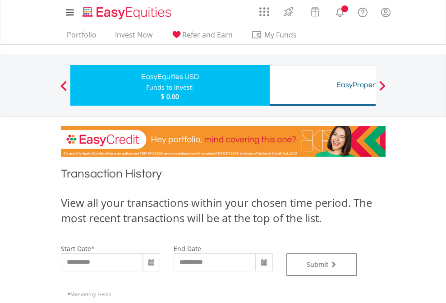  I want to click on div: Funds to invest:, so click(170, 88).